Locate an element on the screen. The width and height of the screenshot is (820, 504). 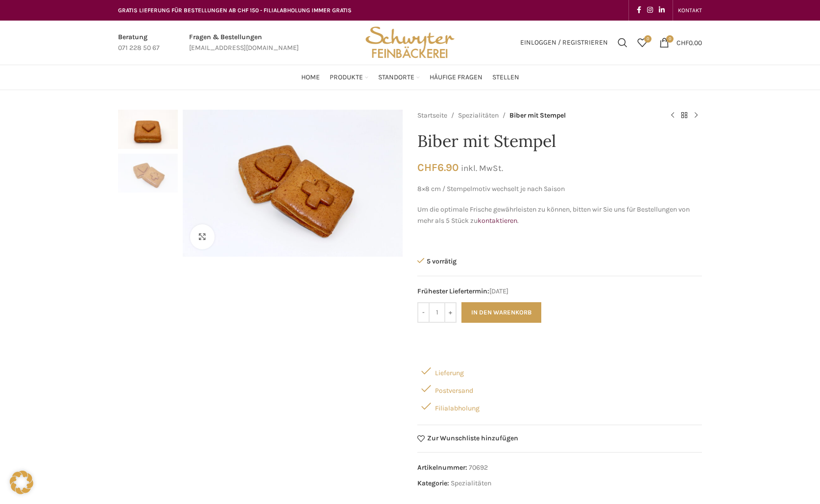
a: Instagram social link is located at coordinates (650, 10).